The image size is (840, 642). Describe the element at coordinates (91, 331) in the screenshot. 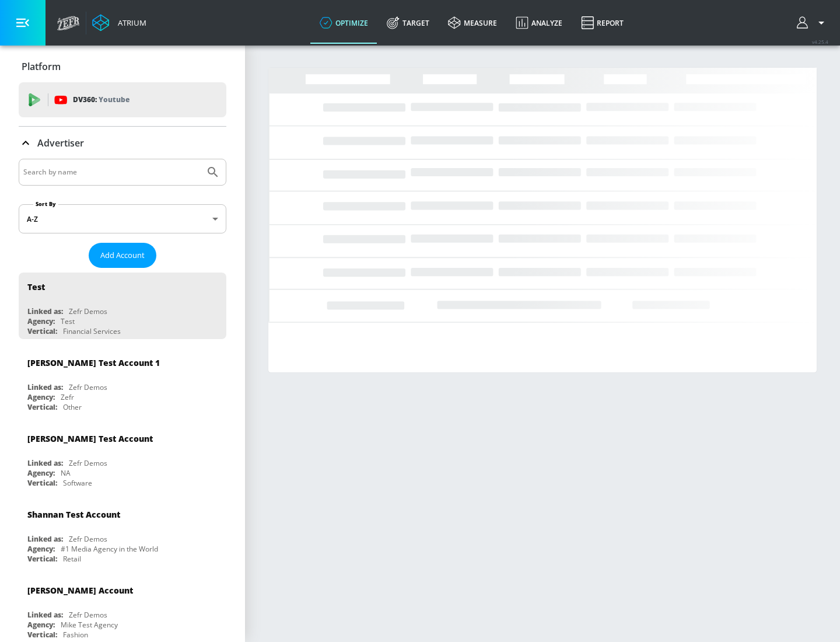

I see `div: Financial Services` at that location.